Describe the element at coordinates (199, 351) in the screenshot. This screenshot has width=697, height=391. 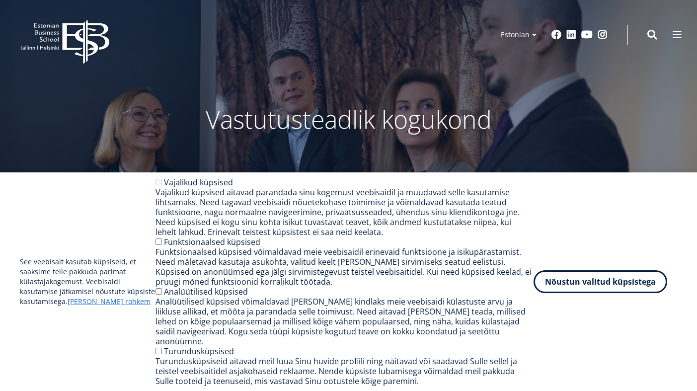
I see `label: Turundusküpsised` at that location.